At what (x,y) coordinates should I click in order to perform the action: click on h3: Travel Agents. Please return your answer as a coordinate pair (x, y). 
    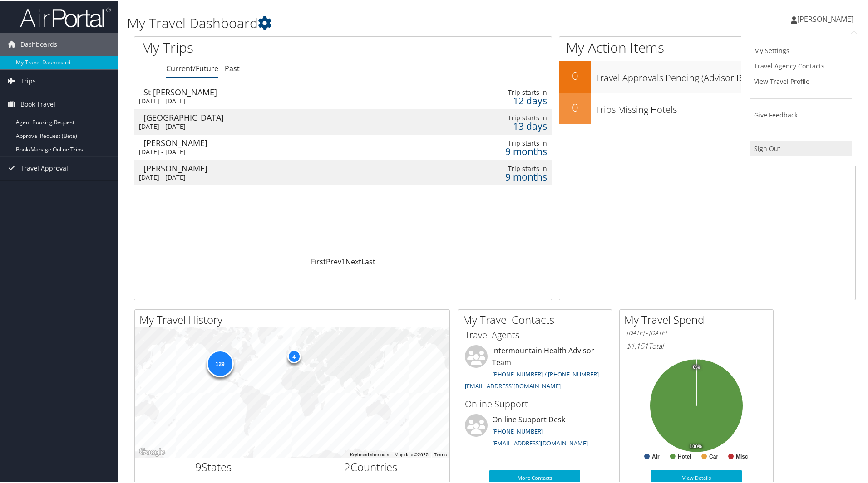
    Looking at the image, I should click on (535, 334).